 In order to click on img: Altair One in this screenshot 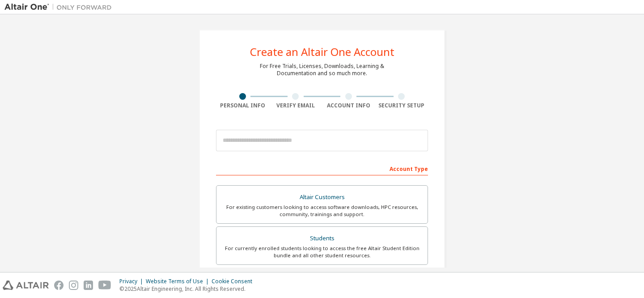, I will do `click(61, 7)`.